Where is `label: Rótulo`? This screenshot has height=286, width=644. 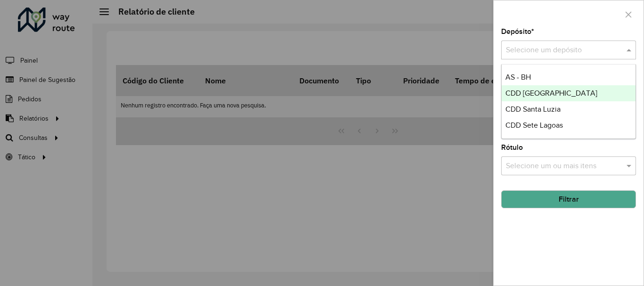 label: Rótulo is located at coordinates (512, 148).